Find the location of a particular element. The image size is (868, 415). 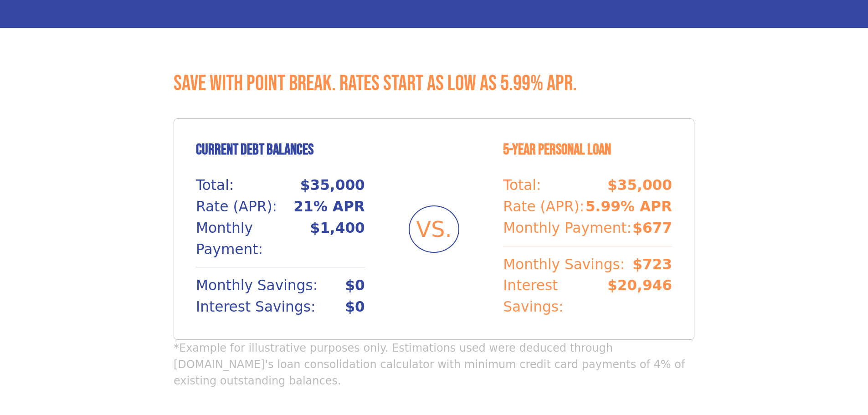

p: 5.99% APR is located at coordinates (629, 207).